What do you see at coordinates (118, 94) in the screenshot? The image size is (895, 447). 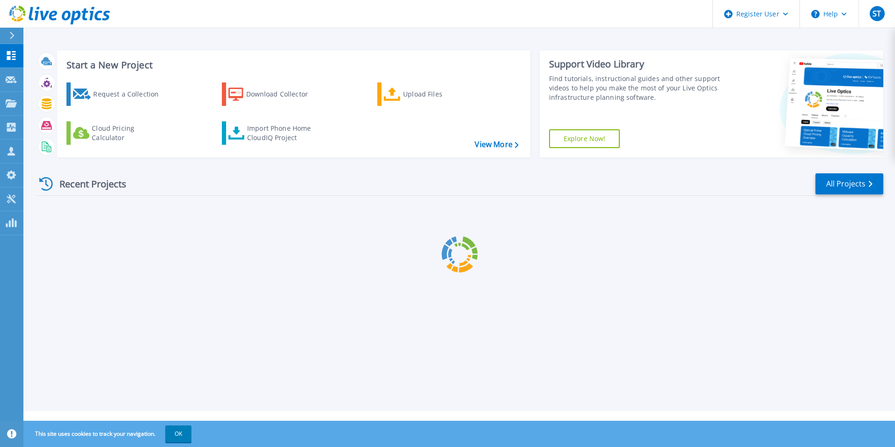 I see `a: Request a Collection` at bounding box center [118, 94].